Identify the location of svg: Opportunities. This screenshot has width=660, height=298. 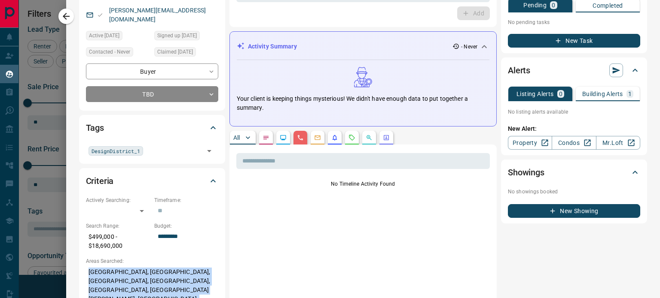
(369, 138).